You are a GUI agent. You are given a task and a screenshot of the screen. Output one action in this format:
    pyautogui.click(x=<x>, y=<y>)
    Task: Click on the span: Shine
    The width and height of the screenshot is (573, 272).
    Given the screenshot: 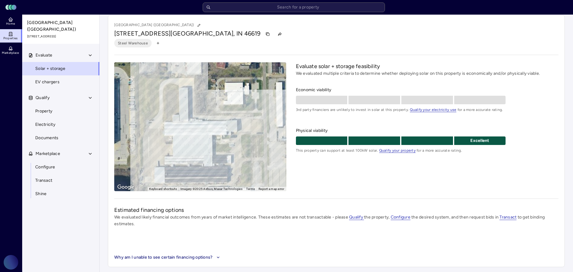 What is the action you would take?
    pyautogui.click(x=41, y=194)
    